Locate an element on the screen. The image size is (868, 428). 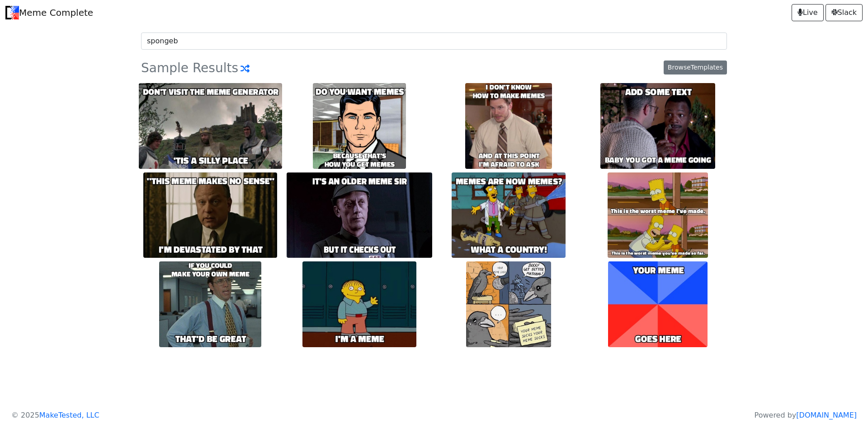
a: Meme Complete is located at coordinates (49, 12).